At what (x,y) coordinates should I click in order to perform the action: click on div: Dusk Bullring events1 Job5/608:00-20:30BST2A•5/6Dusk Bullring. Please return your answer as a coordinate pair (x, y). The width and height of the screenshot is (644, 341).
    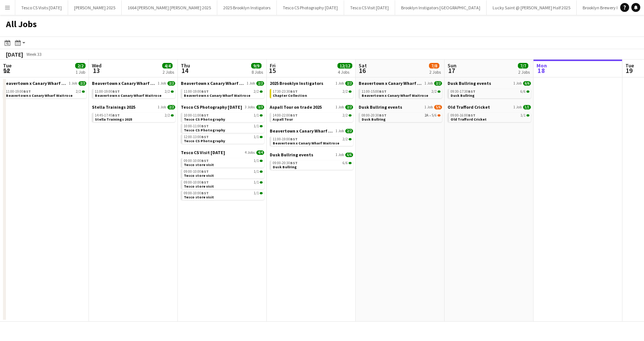
    Looking at the image, I should click on (400, 114).